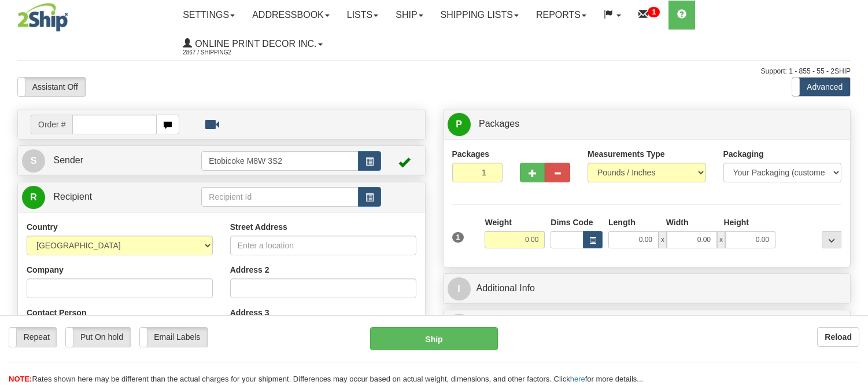 Image resolution: width=868 pixels, height=385 pixels. Describe the element at coordinates (209, 15) in the screenshot. I see `a: Settings` at that location.